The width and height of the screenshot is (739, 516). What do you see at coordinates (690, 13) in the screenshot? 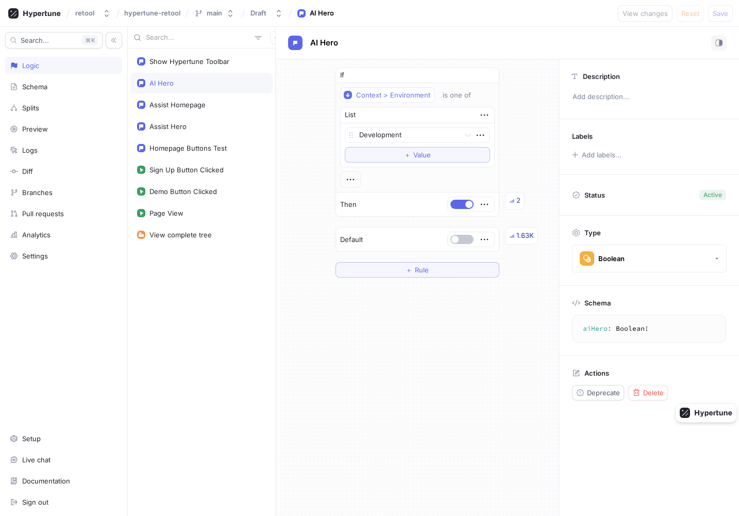
I see `span: Reset` at bounding box center [690, 13].